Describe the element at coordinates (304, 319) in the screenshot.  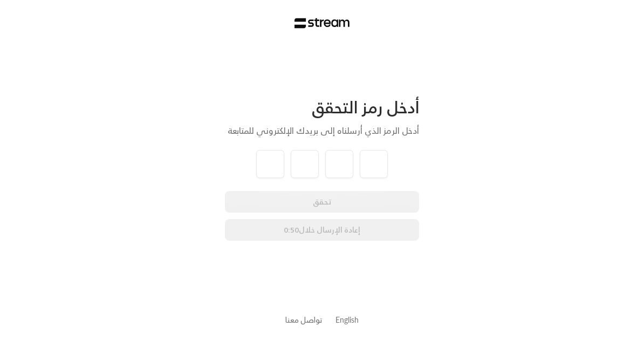
I see `button: تواصل معنا` at that location.